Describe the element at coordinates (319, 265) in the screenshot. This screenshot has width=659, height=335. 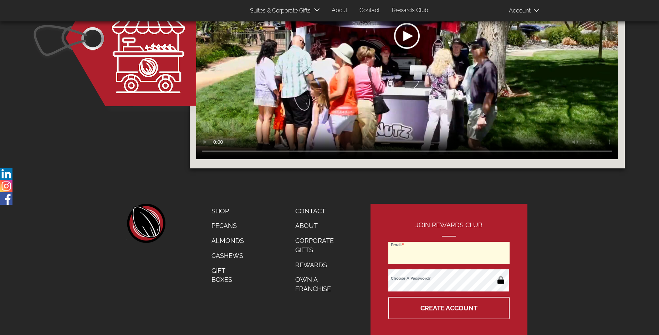
I see `a: Rewards` at that location.